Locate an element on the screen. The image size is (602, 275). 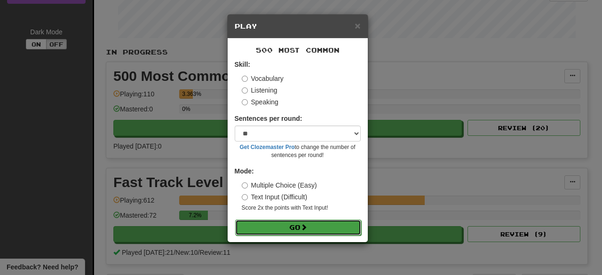
a: Get Clozemaster Pro is located at coordinates (267, 147).